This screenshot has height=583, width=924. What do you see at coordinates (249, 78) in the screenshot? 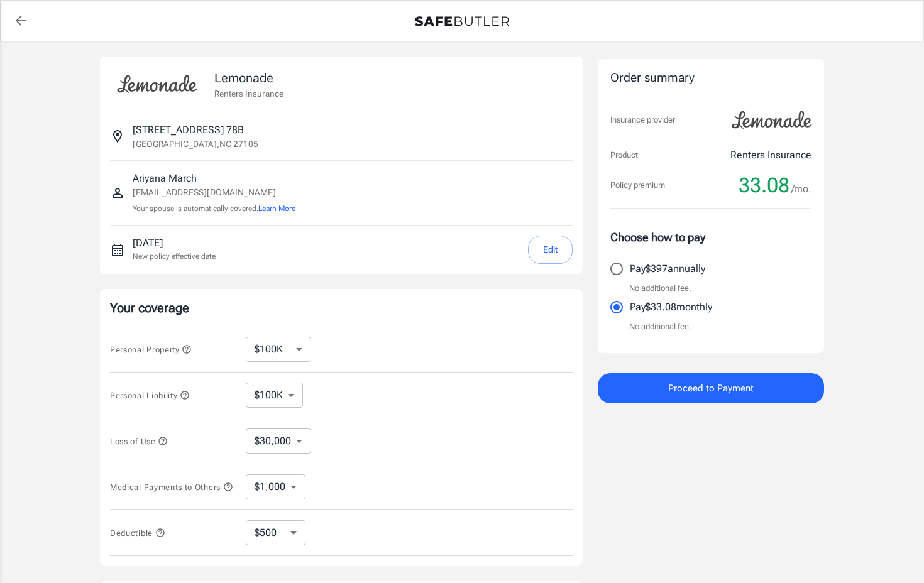
I see `p: Lemonade` at bounding box center [249, 78].